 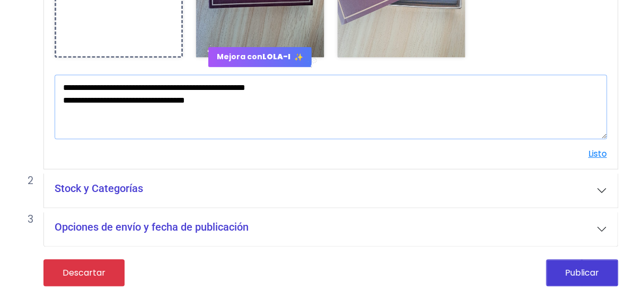 What do you see at coordinates (259, 57) in the screenshot?
I see `button: Mejora conLOLA-I ✨` at bounding box center [259, 57].